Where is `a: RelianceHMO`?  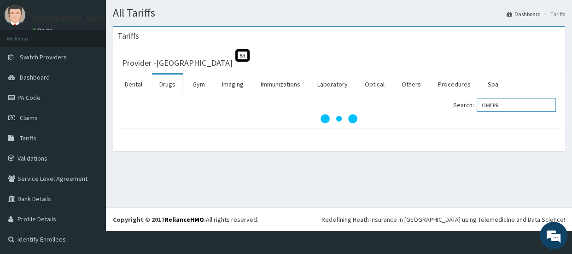
a: RelianceHMO is located at coordinates (184, 220).